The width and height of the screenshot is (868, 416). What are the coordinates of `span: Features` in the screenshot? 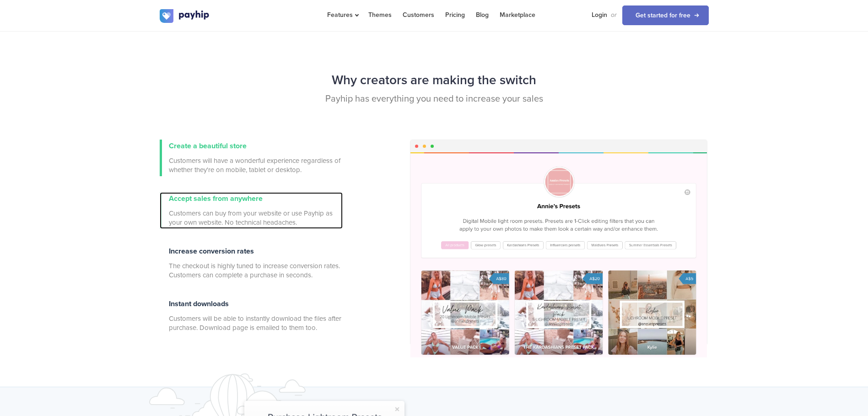 It's located at (342, 15).